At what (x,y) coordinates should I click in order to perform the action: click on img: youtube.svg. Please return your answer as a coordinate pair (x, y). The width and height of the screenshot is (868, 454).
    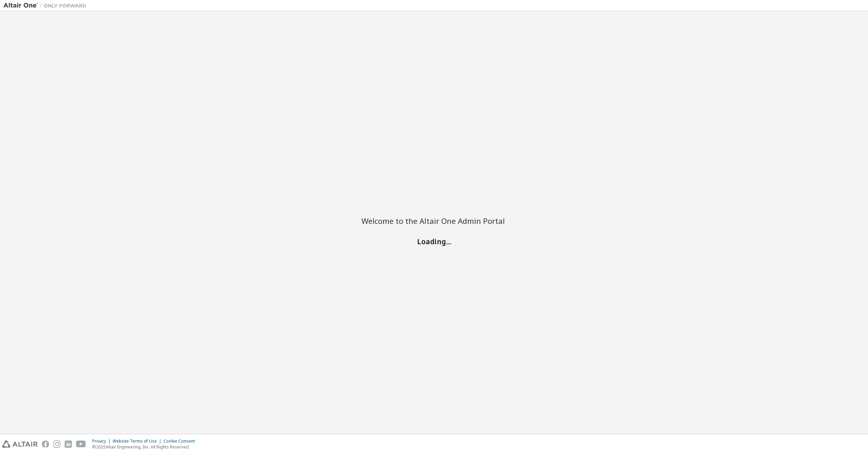
    Looking at the image, I should click on (81, 444).